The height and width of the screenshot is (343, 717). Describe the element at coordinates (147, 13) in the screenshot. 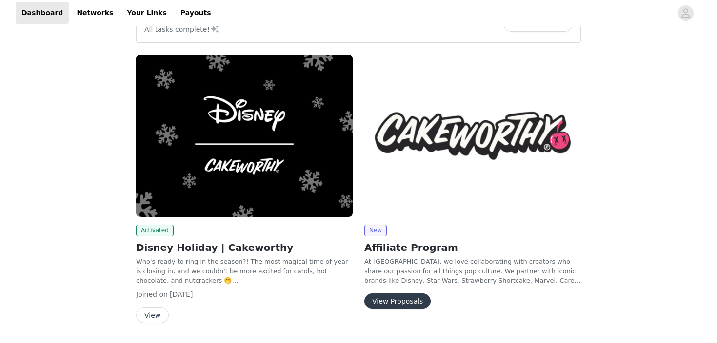

I see `a: Your Links` at that location.